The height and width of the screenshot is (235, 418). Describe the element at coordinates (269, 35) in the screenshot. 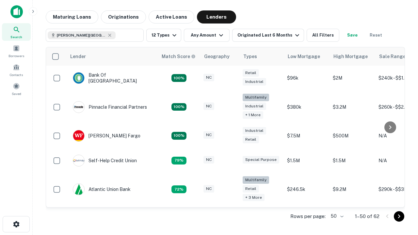

I see `div: Originated Last 6 Months` at that location.